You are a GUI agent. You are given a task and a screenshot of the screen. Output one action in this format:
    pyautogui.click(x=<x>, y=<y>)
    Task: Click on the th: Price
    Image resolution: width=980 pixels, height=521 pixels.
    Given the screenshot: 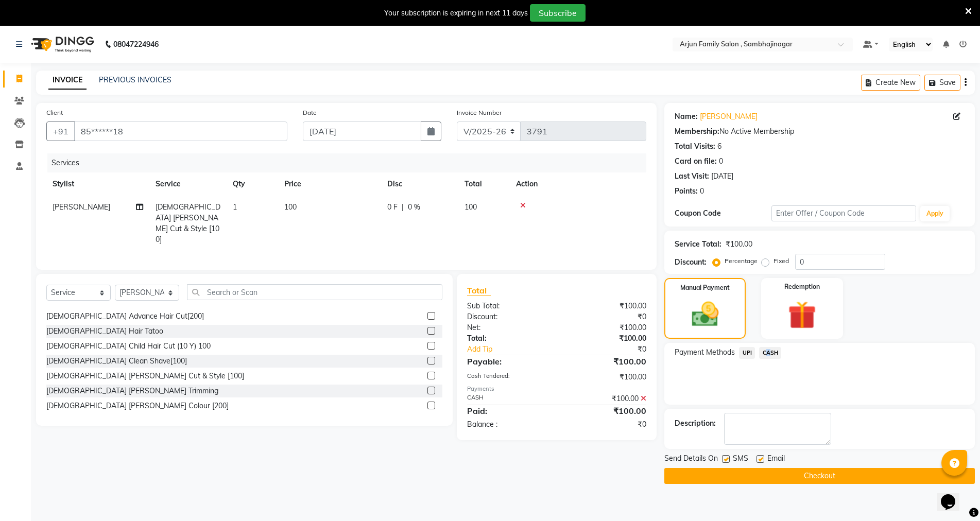 What is the action you would take?
    pyautogui.click(x=329, y=184)
    